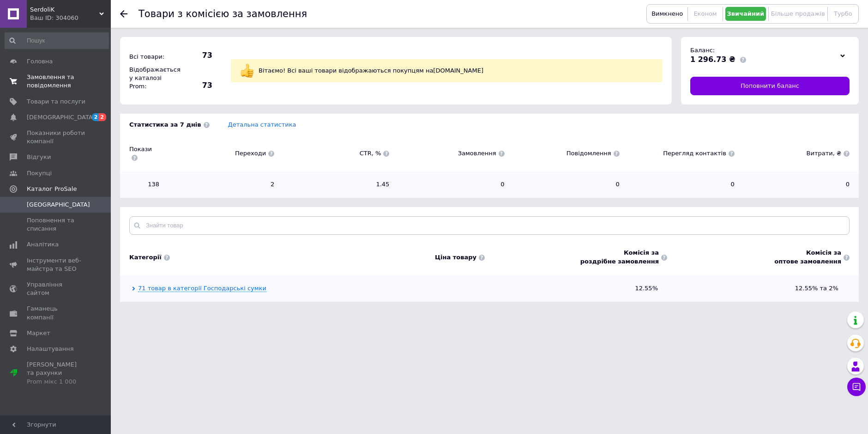 The image size is (868, 434). I want to click on span: Повідомлення, so click(567, 153).